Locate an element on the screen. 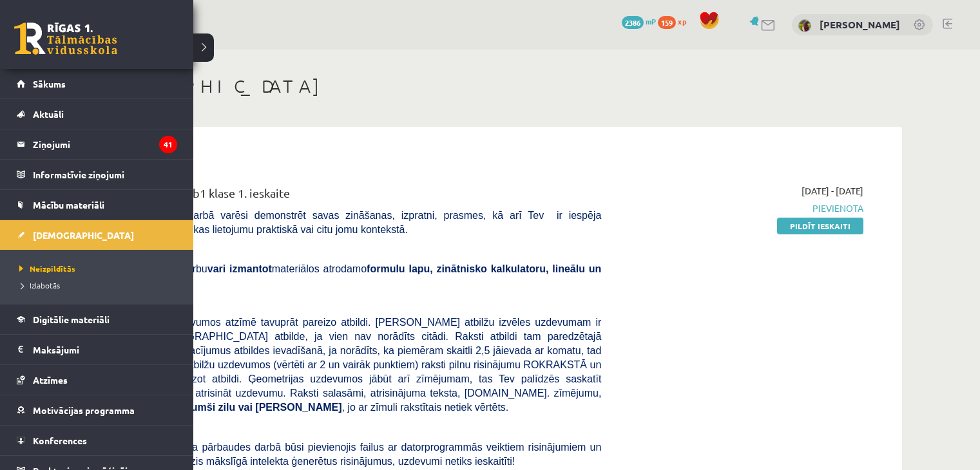  span: 159 is located at coordinates (667, 23).